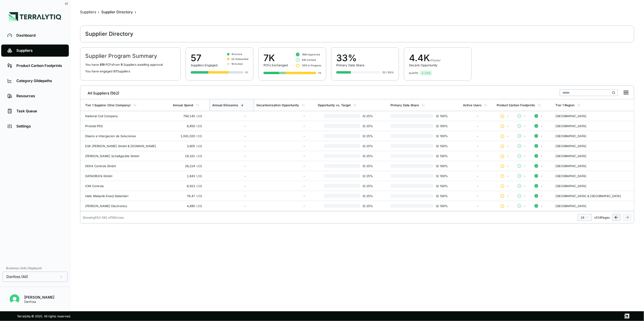  I want to click on div: Annual Emissions, so click(225, 105).